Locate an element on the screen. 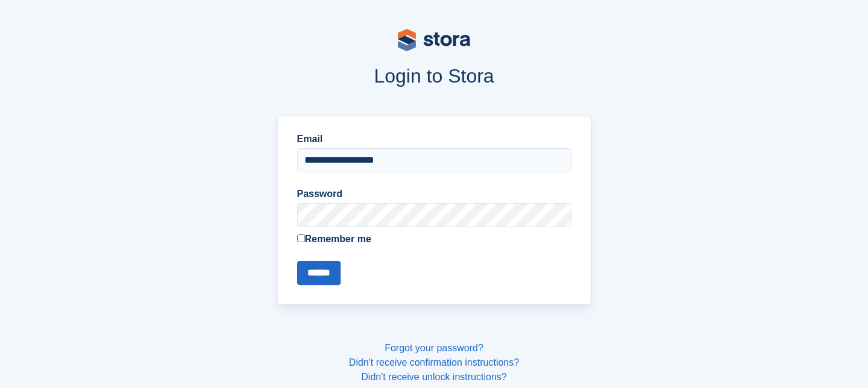  a: Forgot your password? is located at coordinates (434, 347).